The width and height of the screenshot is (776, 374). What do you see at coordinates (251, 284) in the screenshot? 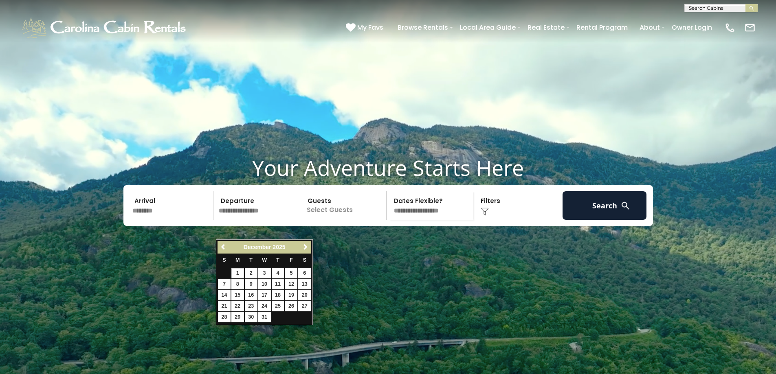
I see `a: 9` at bounding box center [251, 284].